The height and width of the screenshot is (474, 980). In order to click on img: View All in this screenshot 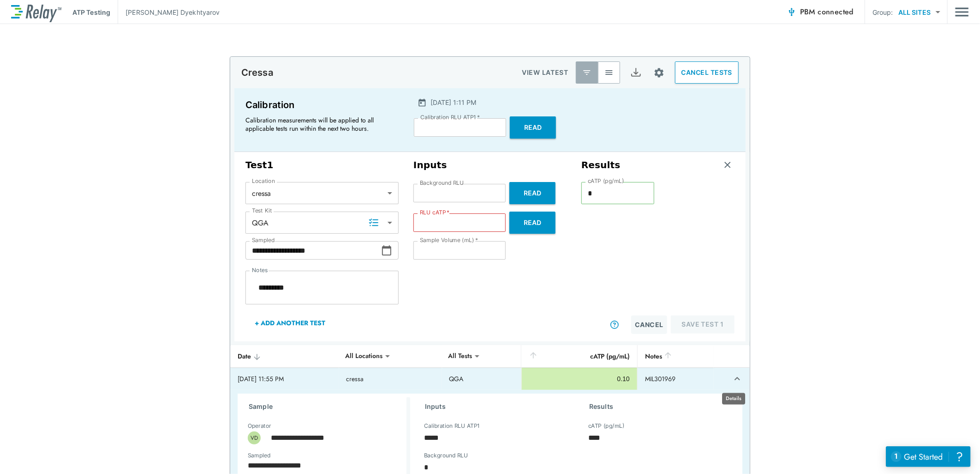, I will do `click(609, 72)`.